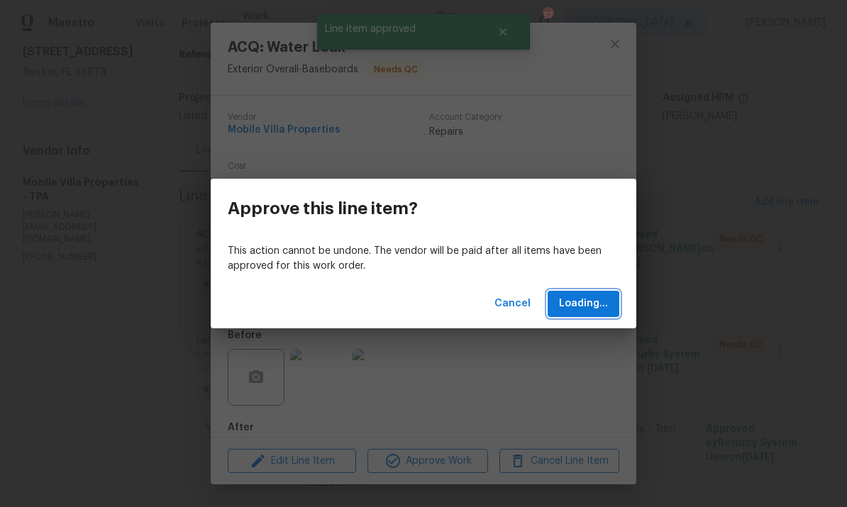  What do you see at coordinates (512, 304) in the screenshot?
I see `span: Cancel` at bounding box center [512, 304].